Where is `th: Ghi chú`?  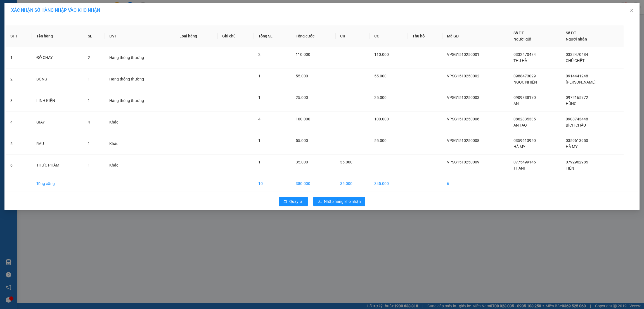
th: Ghi chú is located at coordinates (236, 36).